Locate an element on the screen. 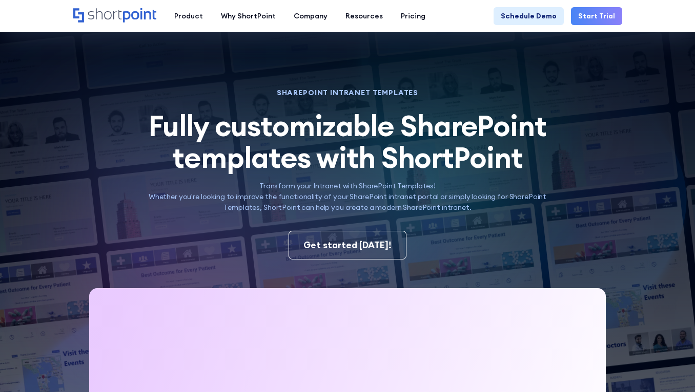 The width and height of the screenshot is (695, 392). div: Company is located at coordinates (310, 16).